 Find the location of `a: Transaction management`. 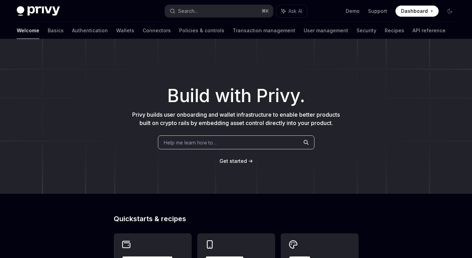

a: Transaction management is located at coordinates (264, 31).